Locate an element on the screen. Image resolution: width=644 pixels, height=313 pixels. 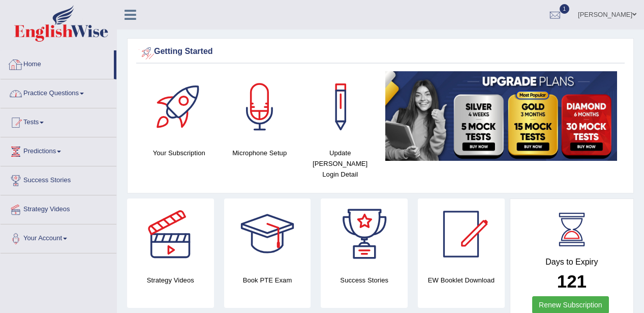
a: Tests is located at coordinates (58, 121).